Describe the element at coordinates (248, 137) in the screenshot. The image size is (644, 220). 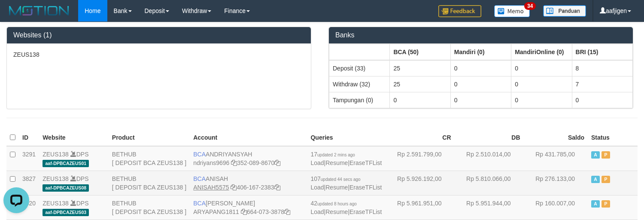
I see `th: Account` at that location.